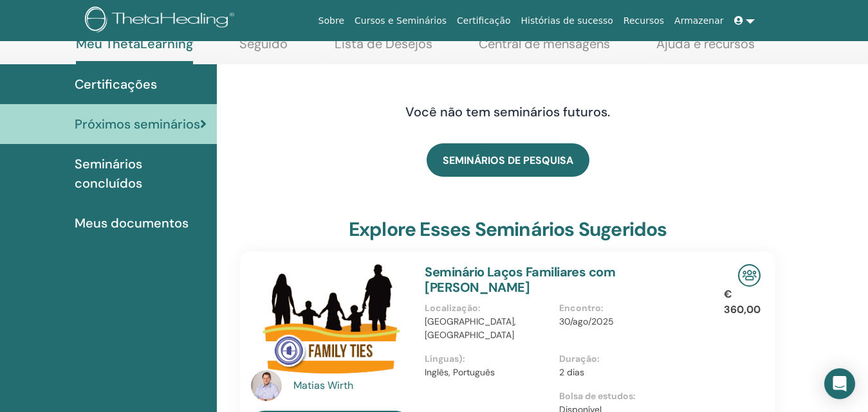  What do you see at coordinates (699, 21) in the screenshot?
I see `a: Armazenar` at bounding box center [699, 21].